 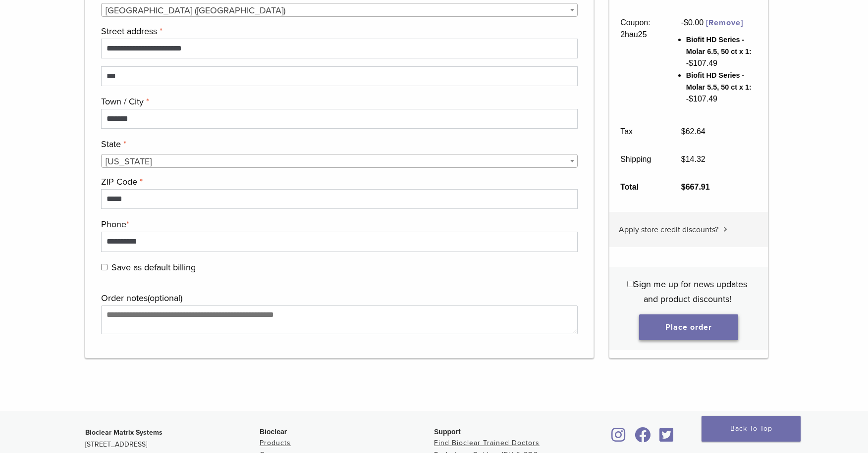 I want to click on label: ZIP Code, so click(x=338, y=181).